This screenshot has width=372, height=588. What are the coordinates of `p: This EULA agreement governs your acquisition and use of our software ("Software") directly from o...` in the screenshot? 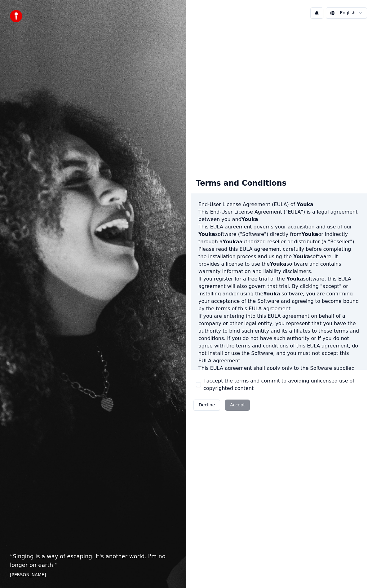 It's located at (279, 234).